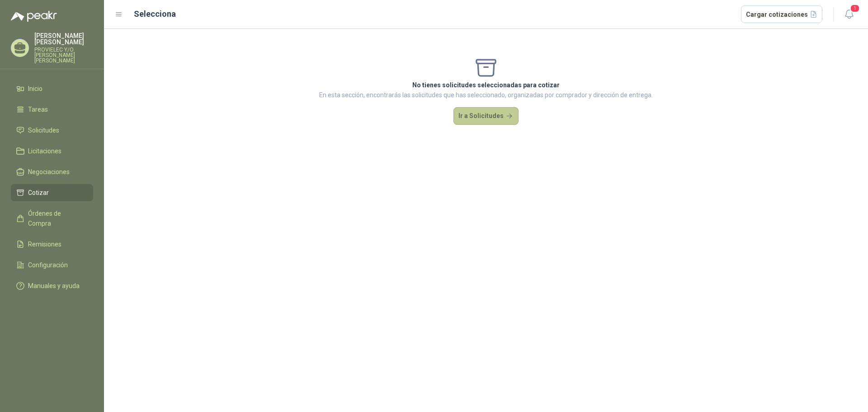 This screenshot has height=412, width=868. What do you see at coordinates (52, 265) in the screenshot?
I see `a: Configuración` at bounding box center [52, 265].